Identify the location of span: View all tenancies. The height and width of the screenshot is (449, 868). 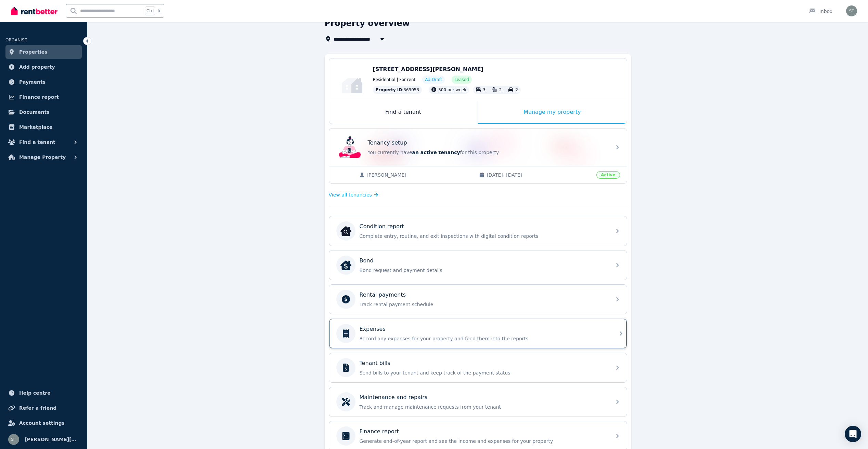
(350, 195).